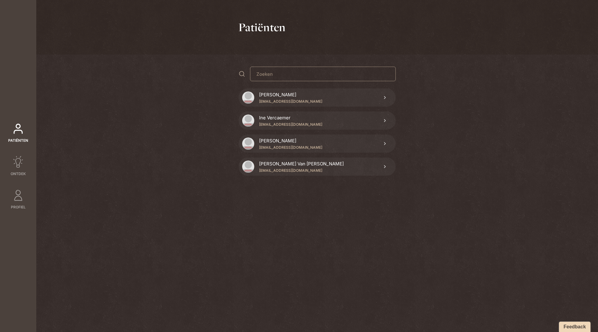 Image resolution: width=598 pixels, height=332 pixels. What do you see at coordinates (262, 27) in the screenshot?
I see `h1: Patiënten` at bounding box center [262, 27].